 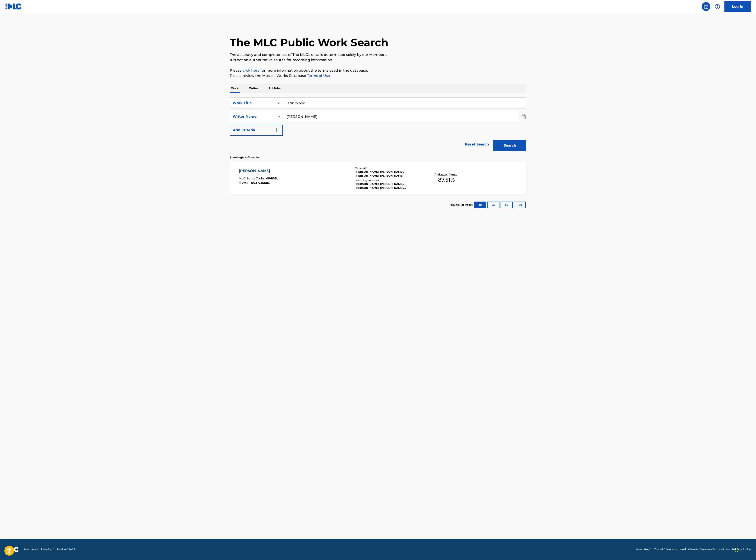 What do you see at coordinates (272, 178) in the screenshot?
I see `span: V0608L` at bounding box center [272, 178].